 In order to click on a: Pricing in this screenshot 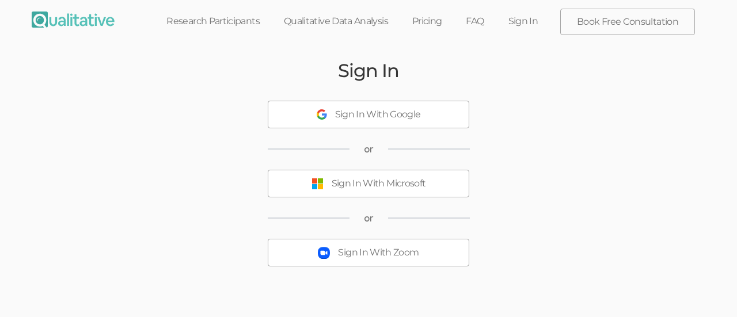, I will do `click(427, 21)`.